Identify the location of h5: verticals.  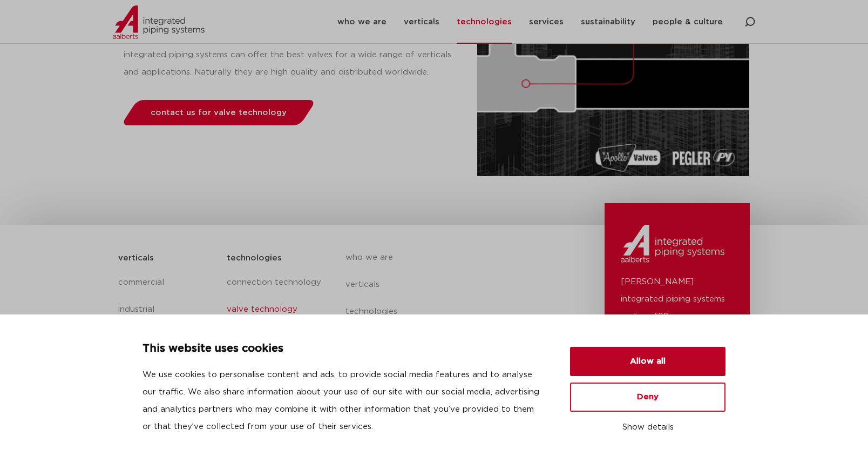
(136, 258).